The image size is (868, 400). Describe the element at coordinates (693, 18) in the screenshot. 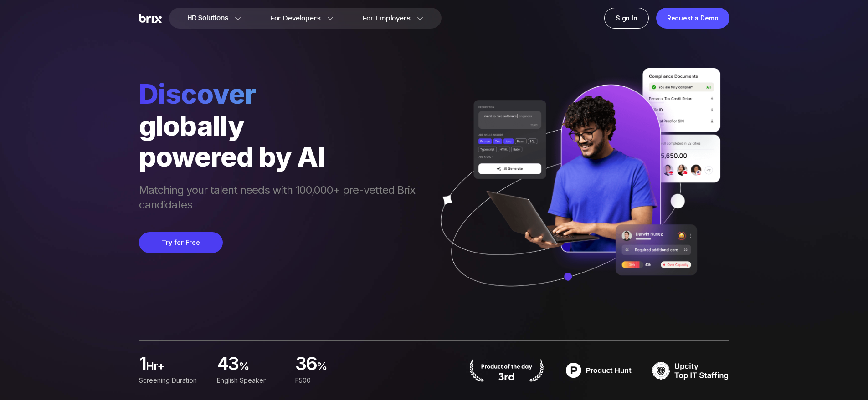

I see `a: Request a Demo` at that location.